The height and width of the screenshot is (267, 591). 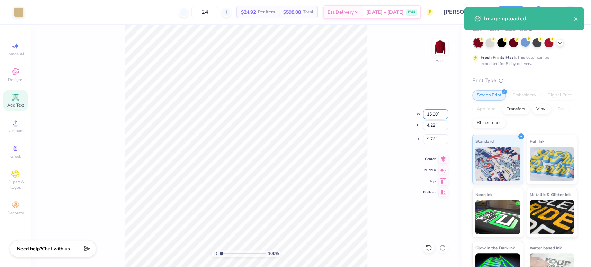 I want to click on img: Standard, so click(x=498, y=164).